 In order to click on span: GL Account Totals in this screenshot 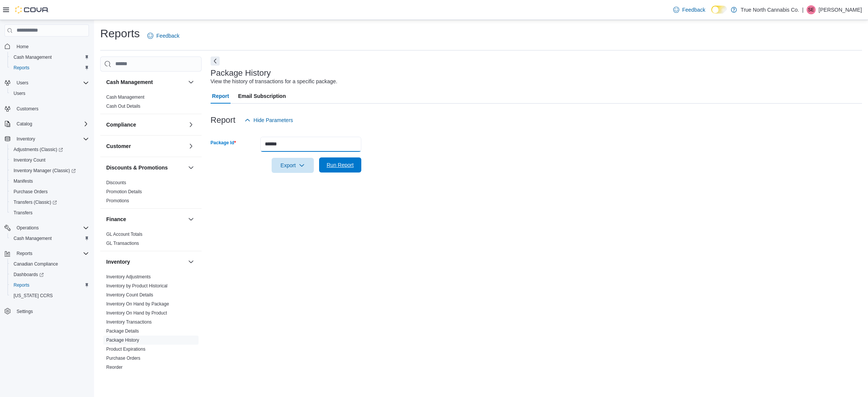, I will do `click(125, 234)`.